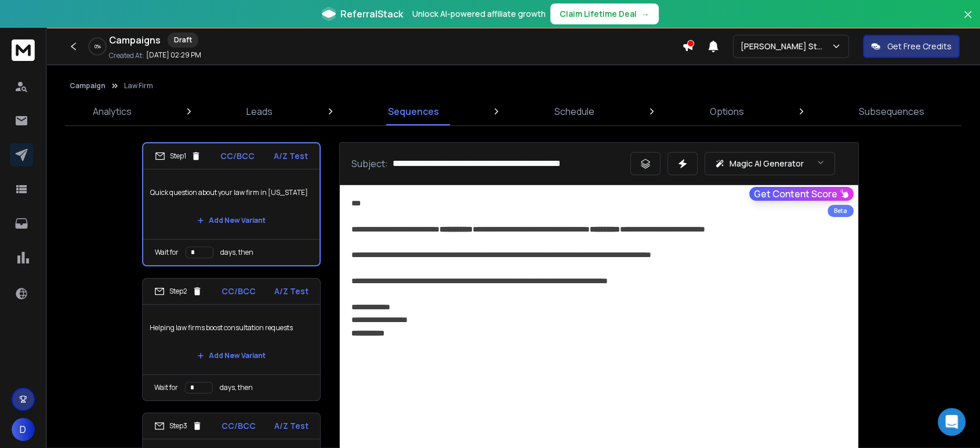 The width and height of the screenshot is (980, 448). I want to click on a: Options, so click(727, 112).